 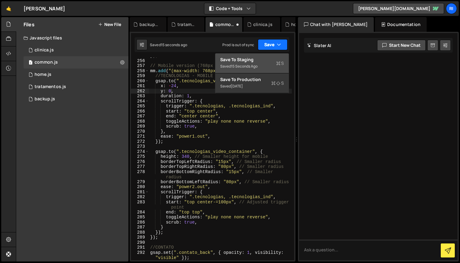 What do you see at coordinates (76, 87) in the screenshot?
I see `div: 12452/42786.js` at bounding box center [76, 87].